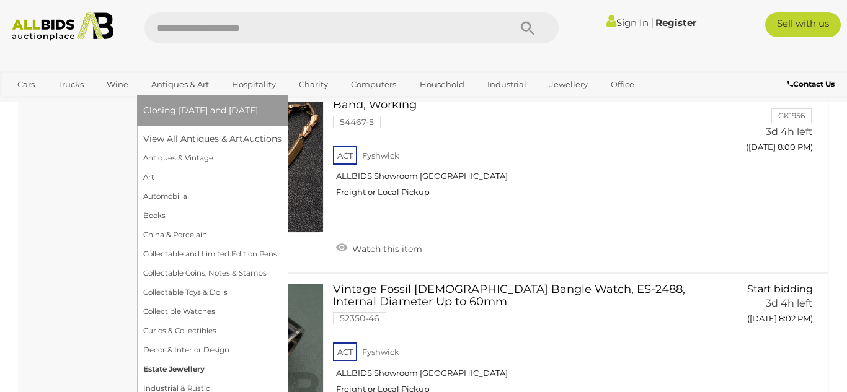 This screenshot has width=847, height=392. I want to click on a: Office, so click(622, 84).